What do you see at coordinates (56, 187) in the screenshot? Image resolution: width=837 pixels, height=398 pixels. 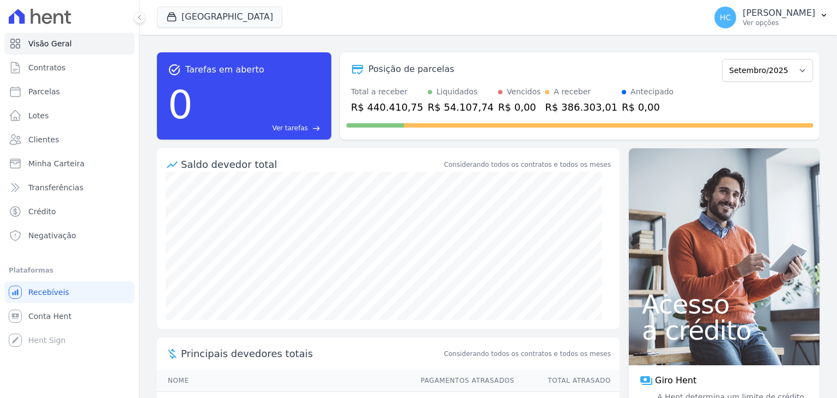 I see `span: Transferências` at bounding box center [56, 187].